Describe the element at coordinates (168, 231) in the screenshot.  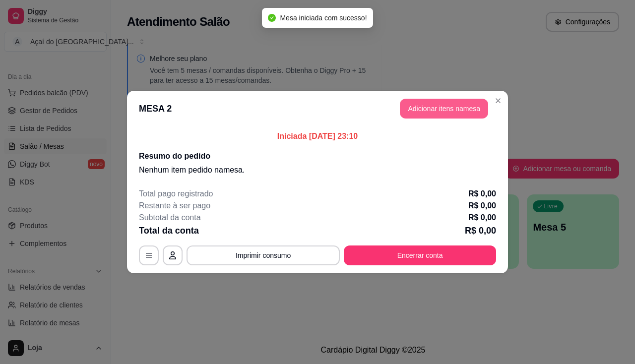
I see `p: Total da conta` at that location.